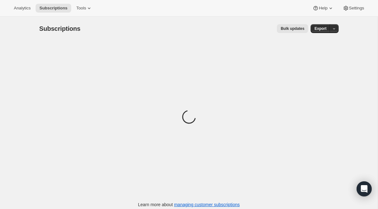 Image resolution: width=378 pixels, height=209 pixels. I want to click on span: Bulk updates, so click(292, 29).